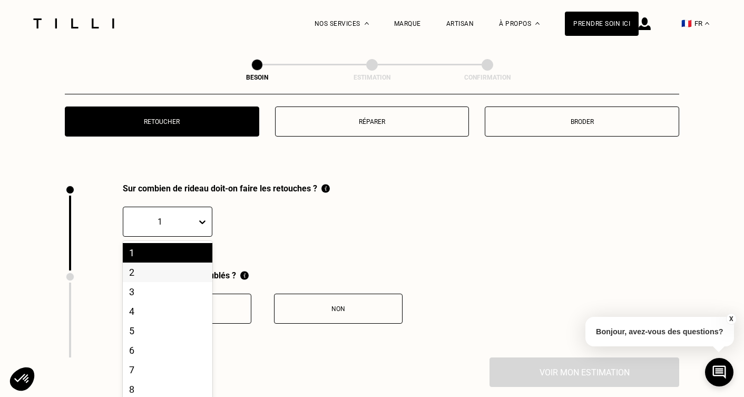  What do you see at coordinates (162, 121) in the screenshot?
I see `button: Retoucher` at bounding box center [162, 121].